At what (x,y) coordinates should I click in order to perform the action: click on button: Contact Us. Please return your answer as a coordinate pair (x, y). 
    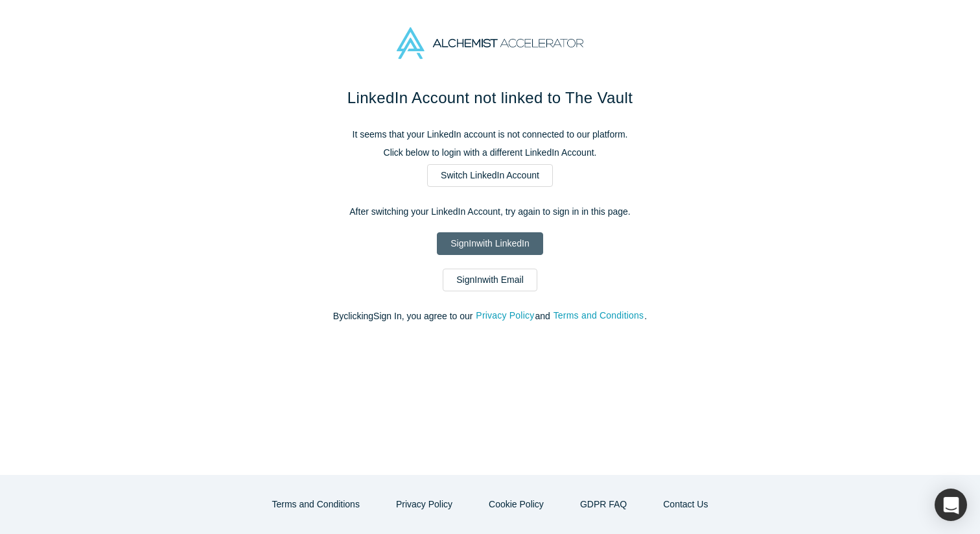
    Looking at the image, I should click on (685, 504).